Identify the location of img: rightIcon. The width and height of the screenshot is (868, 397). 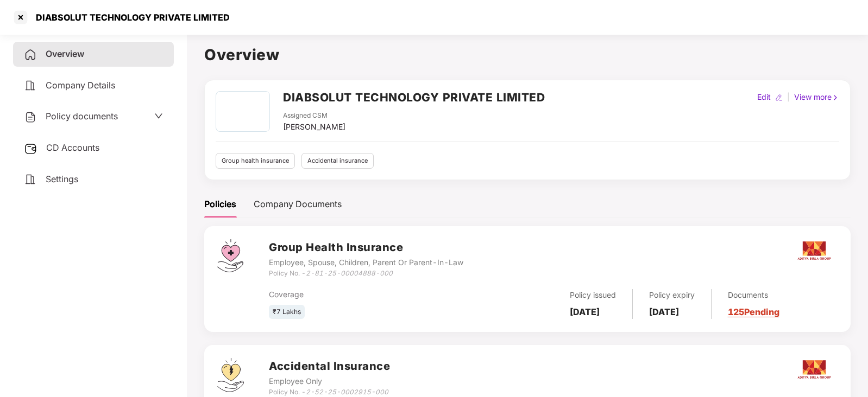
(835, 98).